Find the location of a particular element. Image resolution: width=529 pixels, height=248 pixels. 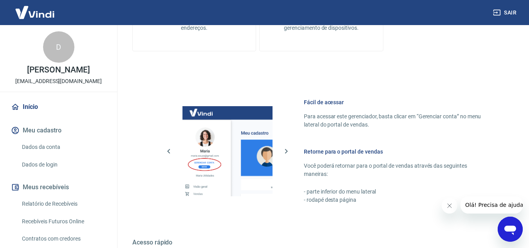

a: Início is located at coordinates (58, 107).